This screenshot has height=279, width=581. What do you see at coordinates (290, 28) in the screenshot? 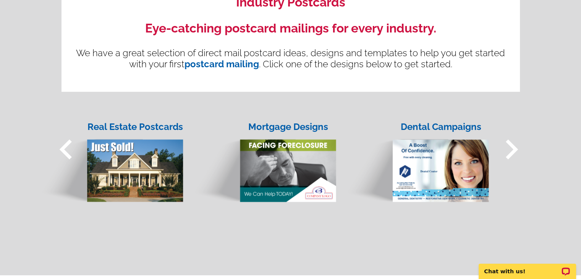
I see `h2: Eye-catching postcard mailings for every industry.` at bounding box center [290, 28].